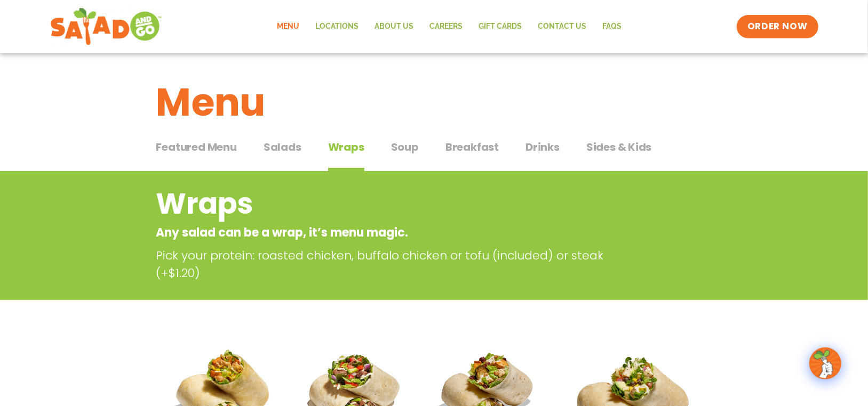  What do you see at coordinates (346, 147) in the screenshot?
I see `span: Wraps` at bounding box center [346, 147].